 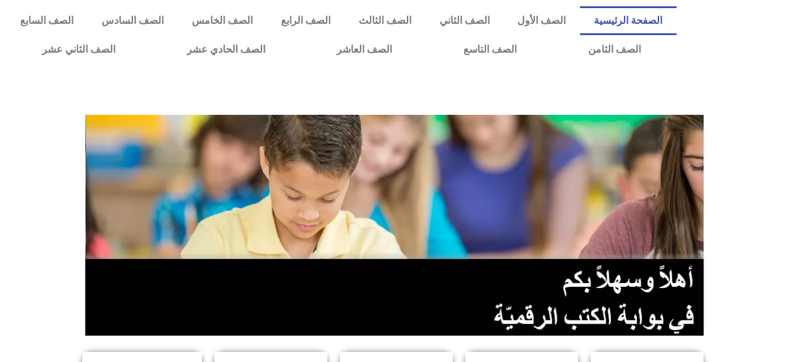 What do you see at coordinates (223, 21) in the screenshot?
I see `a: الصف الخامس` at bounding box center [223, 21].